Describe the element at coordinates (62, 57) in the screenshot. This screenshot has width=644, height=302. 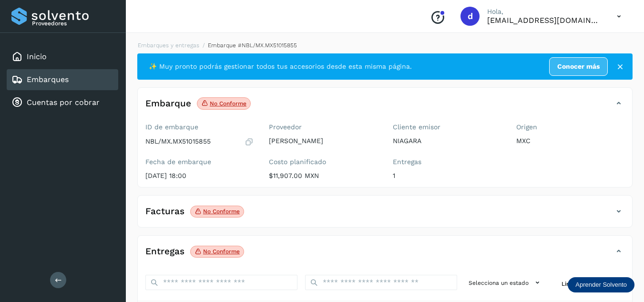
I see `div: Inicio` at that location.